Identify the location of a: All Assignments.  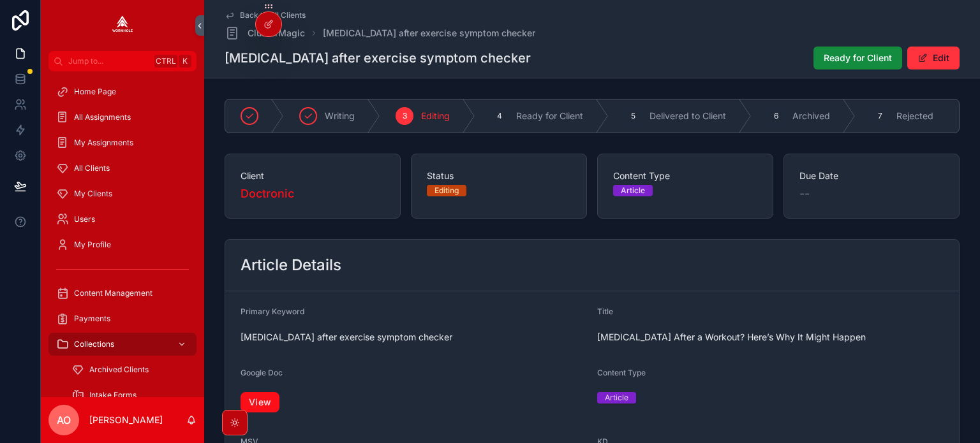
(122, 118).